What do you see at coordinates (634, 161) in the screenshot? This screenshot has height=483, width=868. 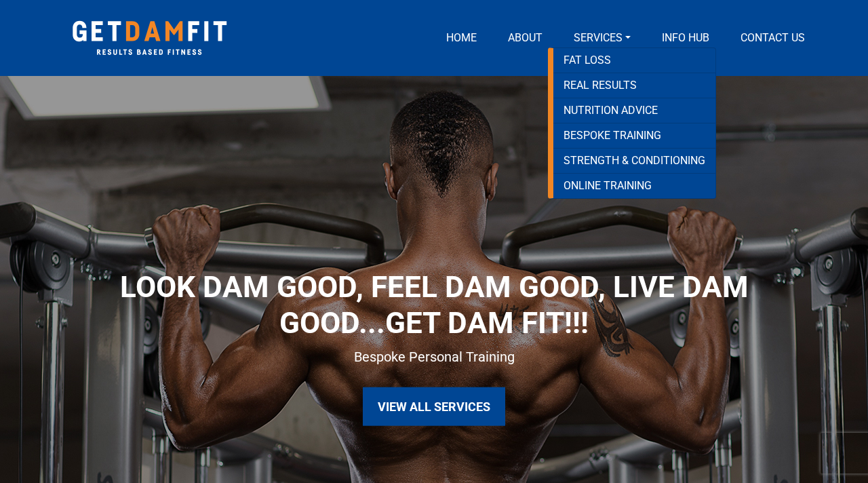 I see `a: Strength & Conditioning` at bounding box center [634, 161].